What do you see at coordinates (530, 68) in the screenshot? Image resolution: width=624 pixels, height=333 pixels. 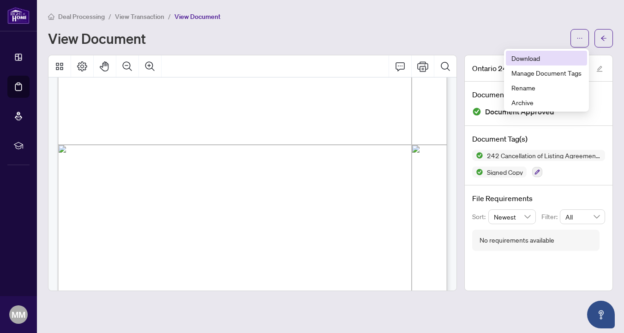 I see `span: Ontario 242 - Cancellation of Listing Agreement Authority to Offer for Sale EXECUTED.pdf` at bounding box center [530, 68].